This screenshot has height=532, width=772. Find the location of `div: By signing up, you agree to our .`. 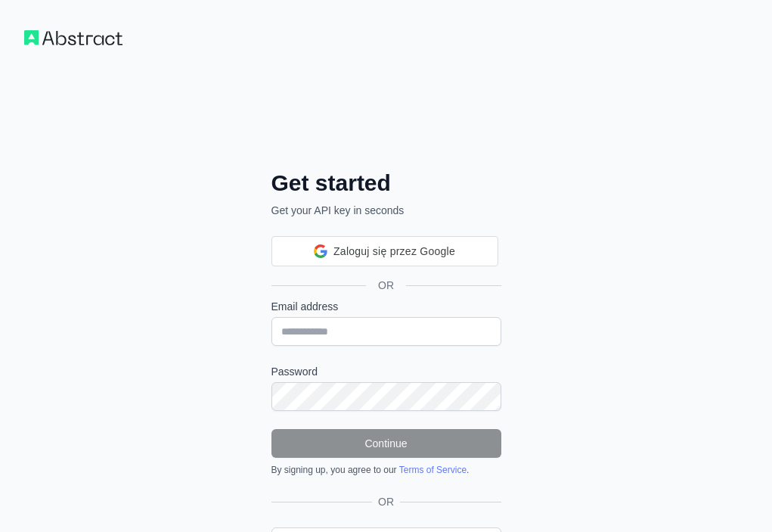

div: By signing up, you agree to our . is located at coordinates (387, 470).